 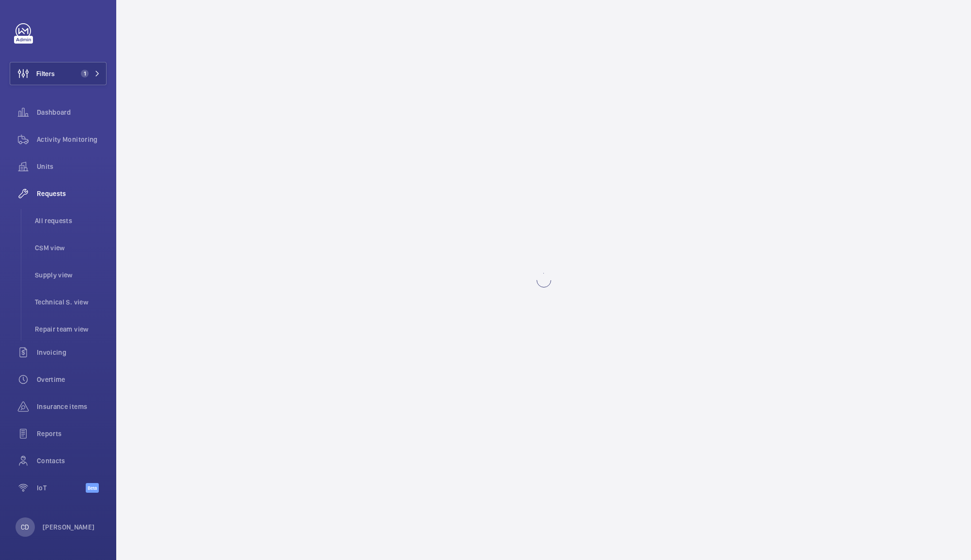 What do you see at coordinates (71, 302) in the screenshot?
I see `span: Technical S. view` at bounding box center [71, 302].